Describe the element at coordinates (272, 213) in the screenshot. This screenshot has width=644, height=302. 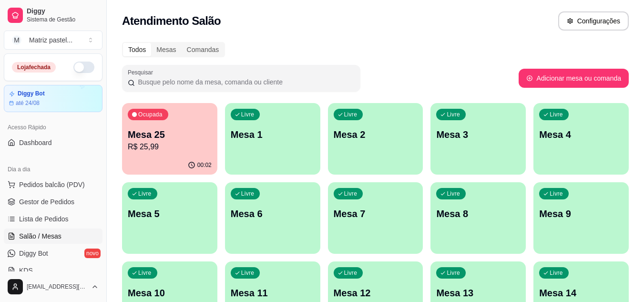
I see `p: Mesa 6` at that location.